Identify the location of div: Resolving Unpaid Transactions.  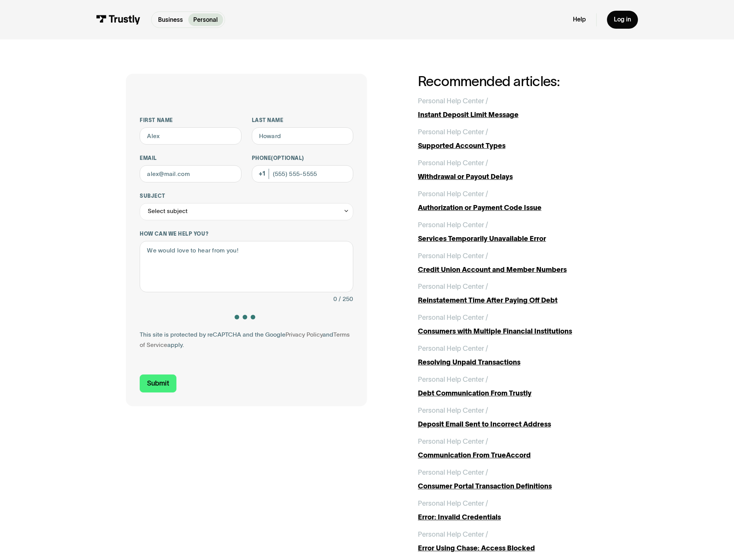
(513, 362).